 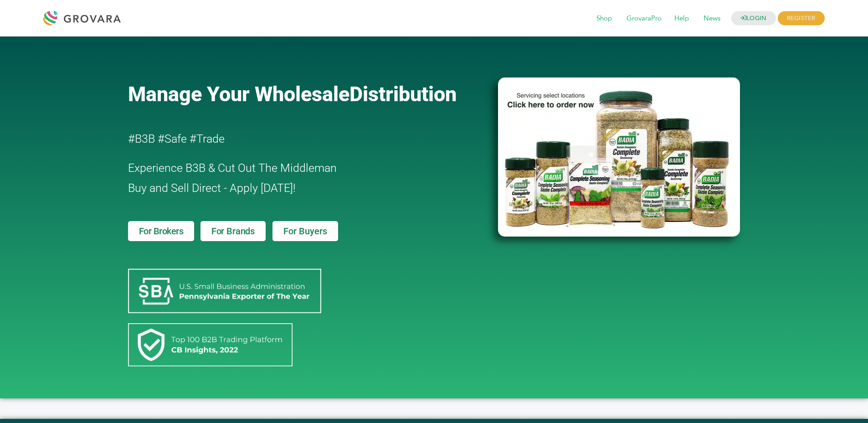 I want to click on span: Experience B3B & Cut Out The Middleman, so click(x=233, y=168).